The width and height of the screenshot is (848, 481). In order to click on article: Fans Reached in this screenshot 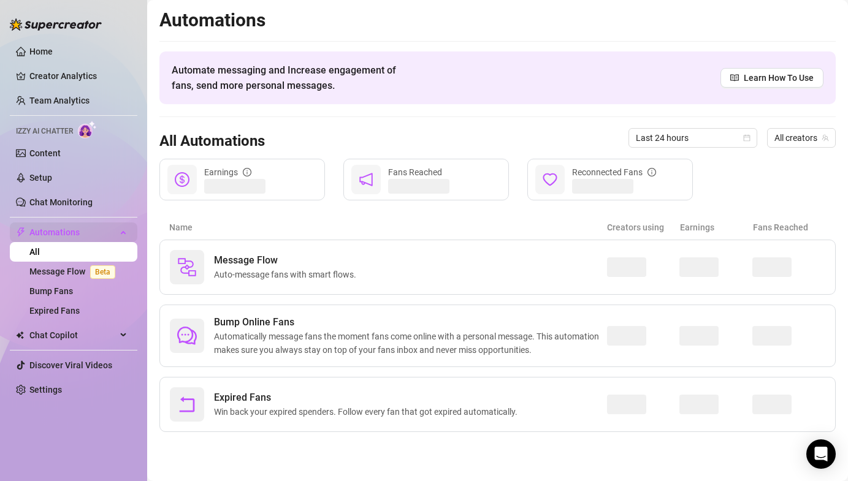, I will do `click(789, 227)`.